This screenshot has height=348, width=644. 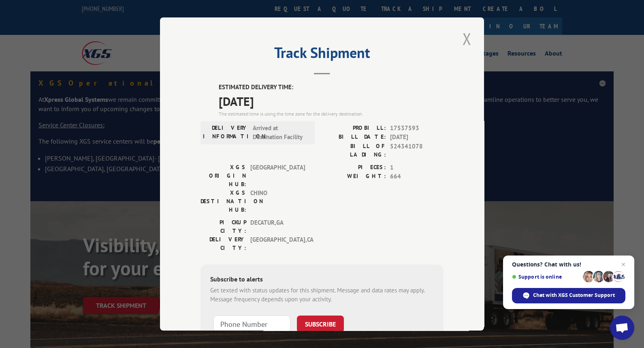 What do you see at coordinates (278, 201) in the screenshot?
I see `span: CHINO` at bounding box center [278, 201].